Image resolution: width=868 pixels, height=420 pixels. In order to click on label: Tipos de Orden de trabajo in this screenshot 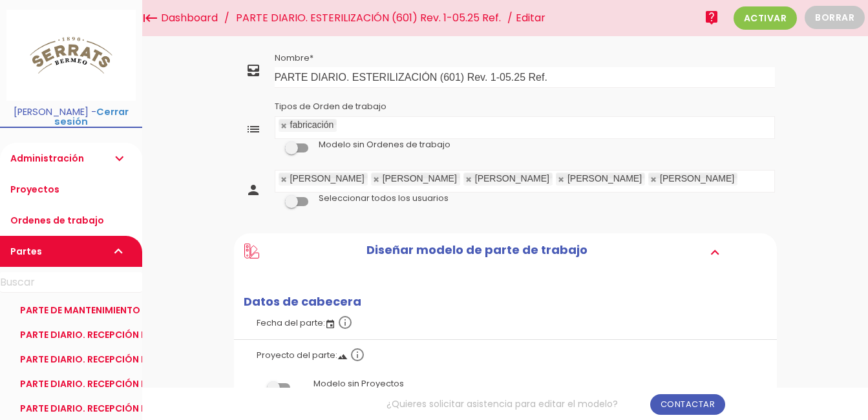, I will do `click(330, 107)`.